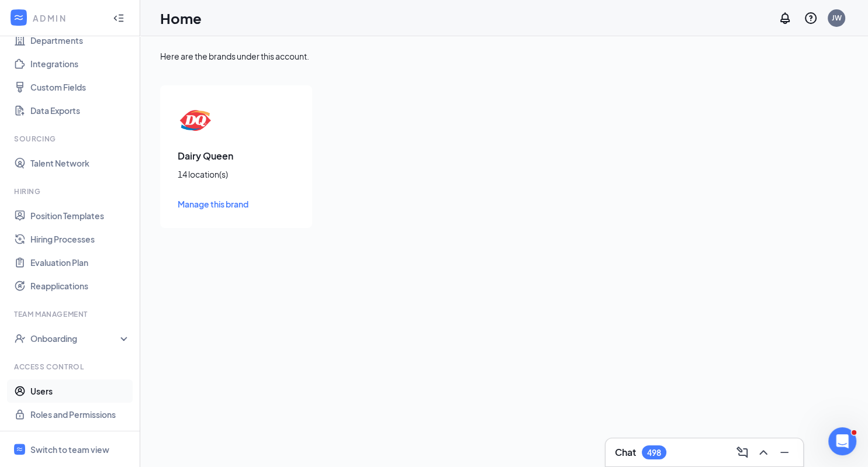 The width and height of the screenshot is (868, 467). What do you see at coordinates (836, 18) in the screenshot?
I see `div: JW` at bounding box center [836, 18].